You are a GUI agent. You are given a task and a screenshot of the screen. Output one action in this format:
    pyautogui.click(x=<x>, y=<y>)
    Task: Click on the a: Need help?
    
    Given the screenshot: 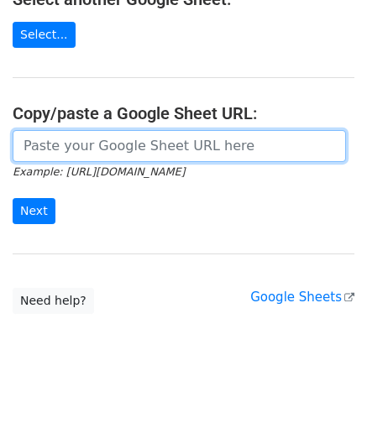 What is the action you would take?
    pyautogui.click(x=53, y=300)
    